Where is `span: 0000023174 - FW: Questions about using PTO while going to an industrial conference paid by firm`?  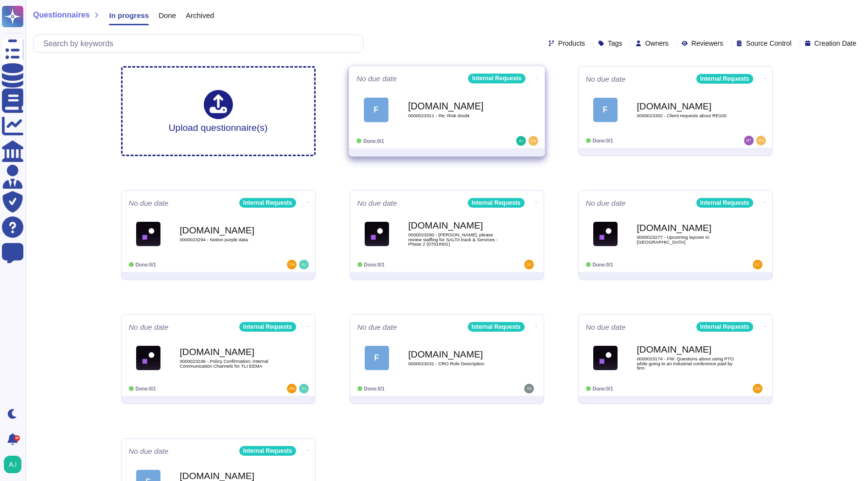
span: 0000023174 - FW: Questions about using PTO while going to an industrial conference paid by firm is located at coordinates (686, 363).